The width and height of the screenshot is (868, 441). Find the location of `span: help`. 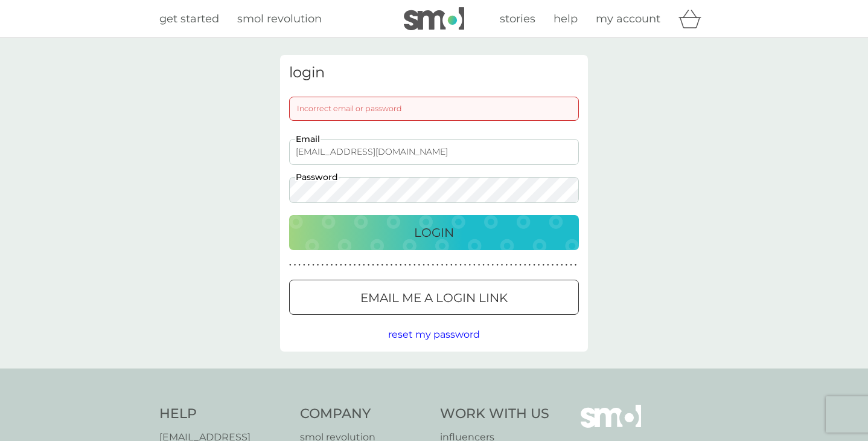

span: help is located at coordinates (566, 19).